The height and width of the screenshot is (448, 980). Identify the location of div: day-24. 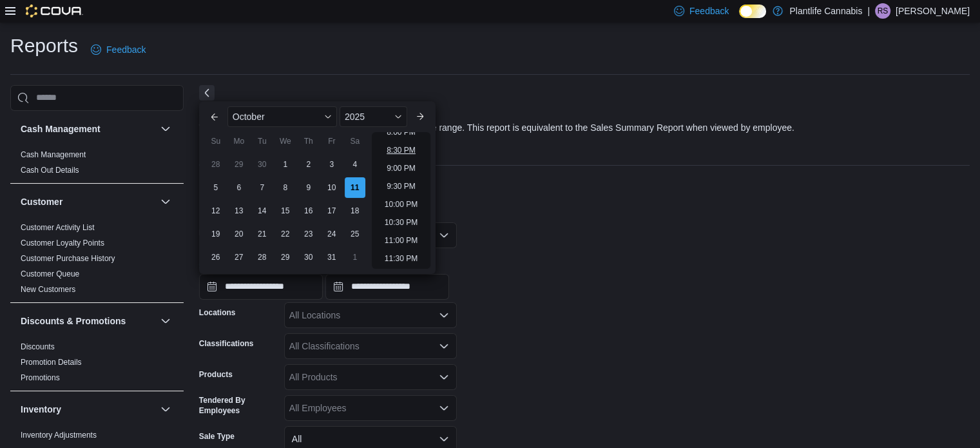
(332, 234).